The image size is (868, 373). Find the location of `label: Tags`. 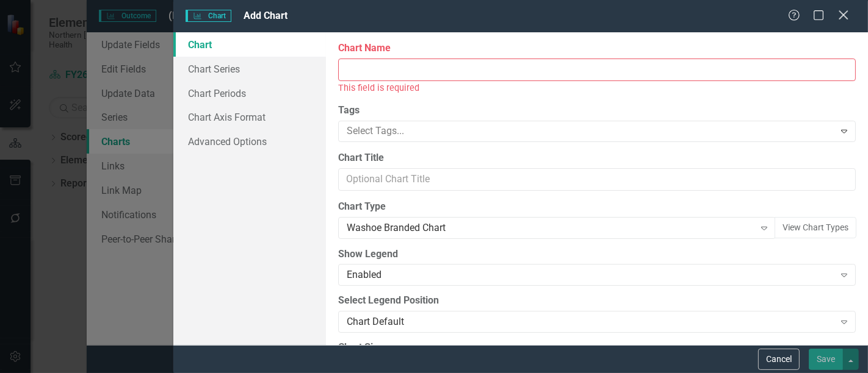

label: Tags is located at coordinates (597, 110).